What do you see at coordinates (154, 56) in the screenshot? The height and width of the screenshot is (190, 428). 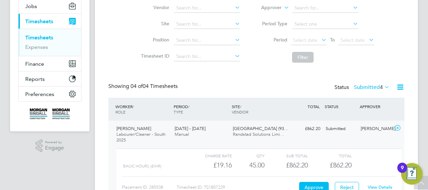 I see `label: Timesheet ID` at bounding box center [154, 56].